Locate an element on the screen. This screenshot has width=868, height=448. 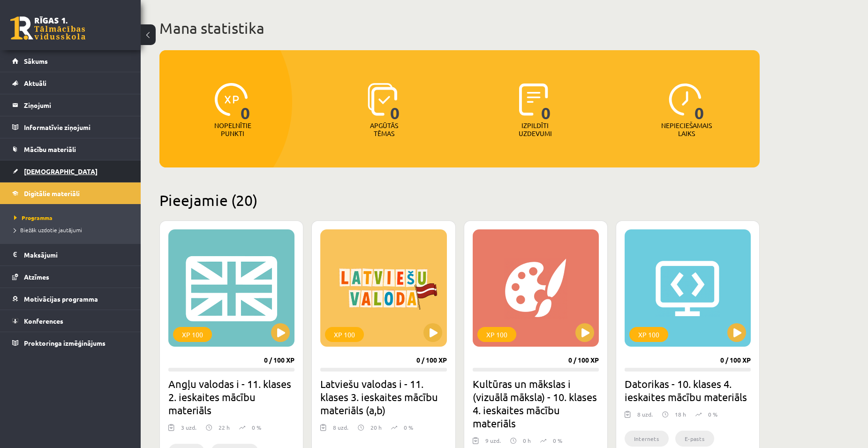
h1: Mana statistika is located at coordinates (459, 28).